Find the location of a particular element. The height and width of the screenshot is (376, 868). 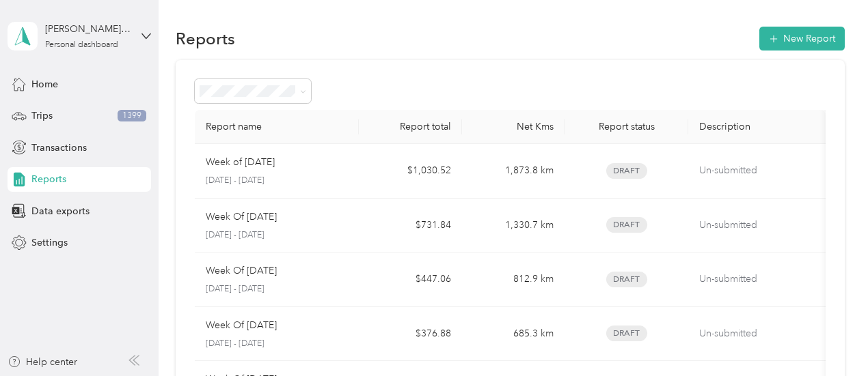

div: Personal dashboard is located at coordinates (81, 45).